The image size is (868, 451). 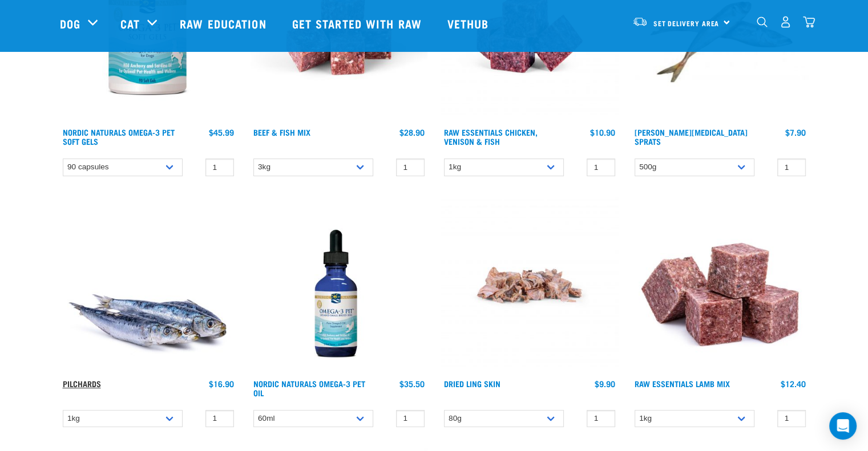 I want to click on img: van-moving.png, so click(x=640, y=22).